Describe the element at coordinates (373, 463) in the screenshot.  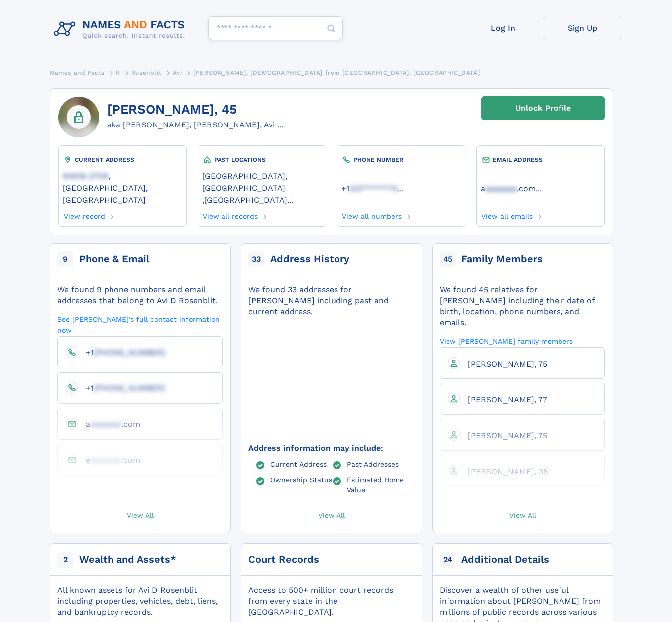
I see `a: Past Addresses` at that location.